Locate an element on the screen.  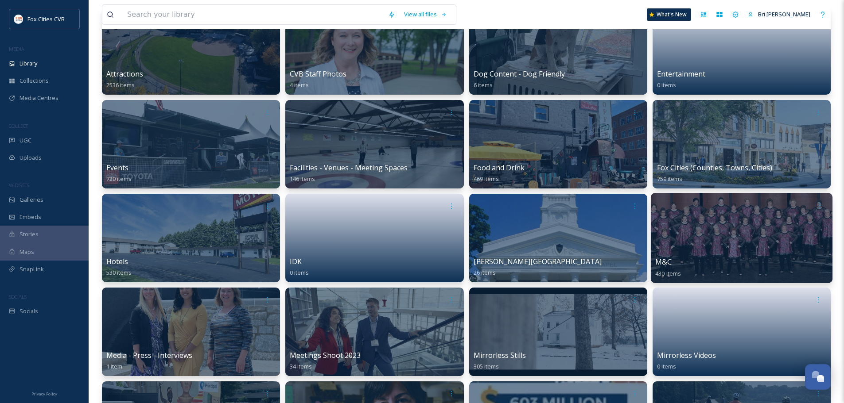
span: 2536 items is located at coordinates (120, 85).